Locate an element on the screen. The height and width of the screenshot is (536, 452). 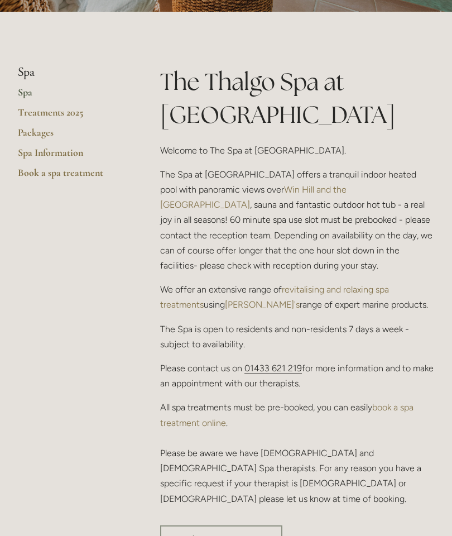
a: Treatments 2025 is located at coordinates (71, 116).